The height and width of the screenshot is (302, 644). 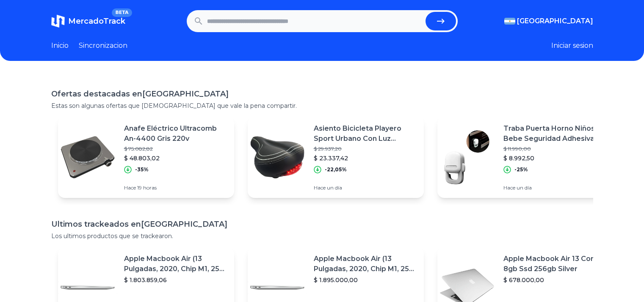 I want to click on p: $ 8.992,50, so click(x=555, y=158).